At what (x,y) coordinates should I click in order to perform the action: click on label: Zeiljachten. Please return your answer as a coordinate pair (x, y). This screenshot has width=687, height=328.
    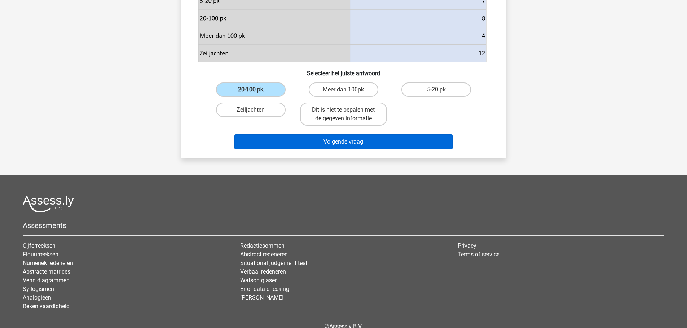
    Looking at the image, I should click on (251, 110).